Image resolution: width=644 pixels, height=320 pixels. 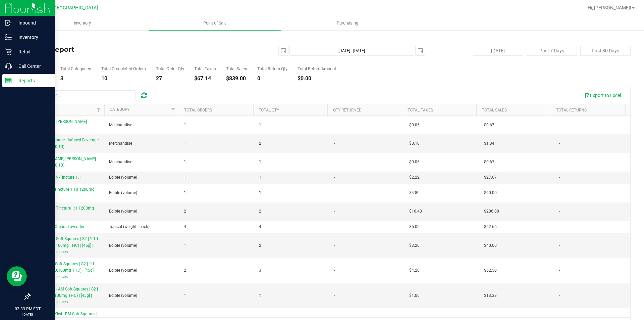 I want to click on span: $0.06, so click(x=414, y=162).